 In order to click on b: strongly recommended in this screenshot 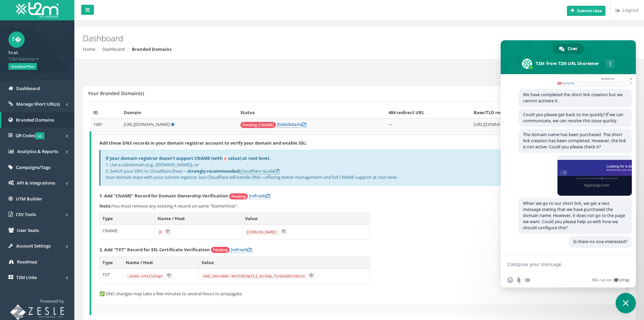, I will do `click(214, 171)`.